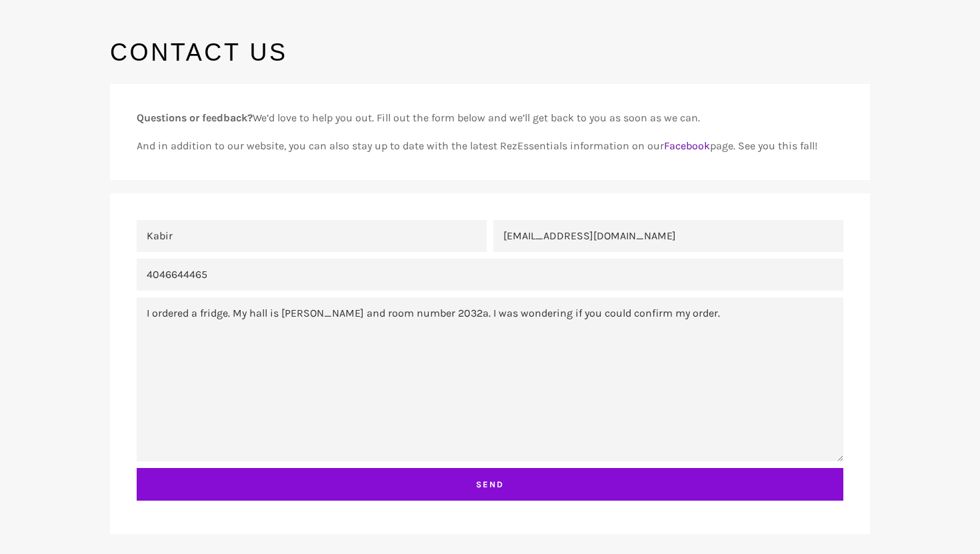 The height and width of the screenshot is (554, 980). Describe the element at coordinates (687, 145) in the screenshot. I see `a: Facebook` at that location.